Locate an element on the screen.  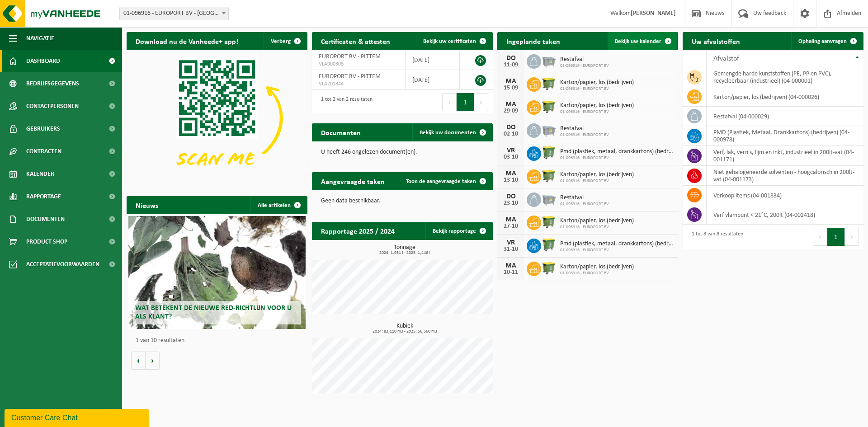
td: restafval (04-000029) is located at coordinates (785, 116).